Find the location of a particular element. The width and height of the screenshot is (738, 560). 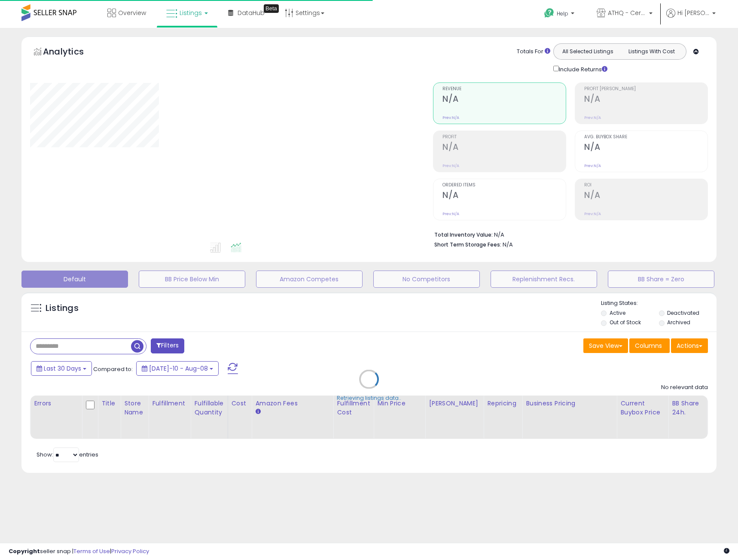

button: Listings With Cost is located at coordinates (651, 52).